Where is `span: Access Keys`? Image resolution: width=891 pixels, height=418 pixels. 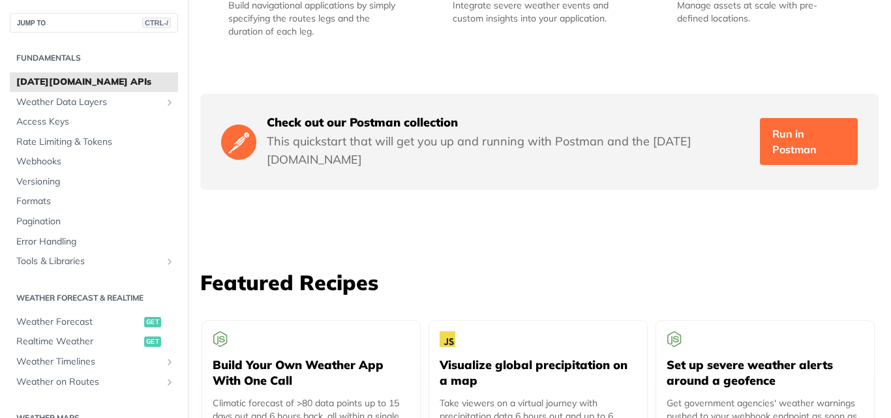 span: Access Keys is located at coordinates (95, 122).